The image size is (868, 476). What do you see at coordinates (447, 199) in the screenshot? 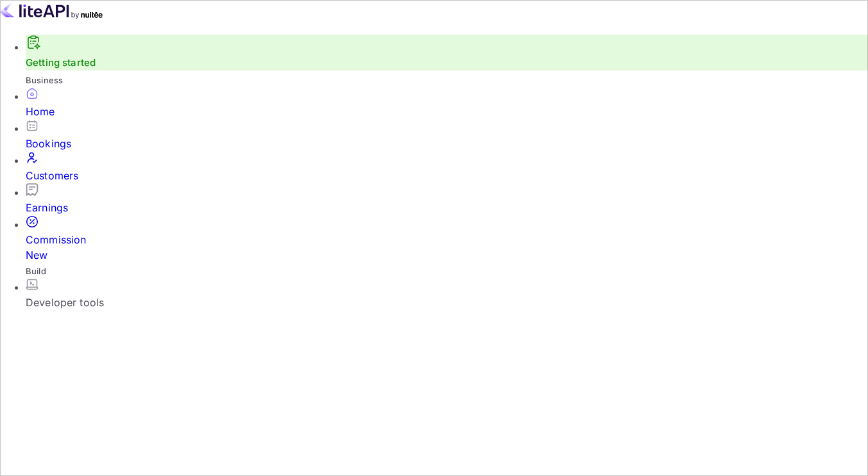
I see `a: Earnings` at bounding box center [447, 199].